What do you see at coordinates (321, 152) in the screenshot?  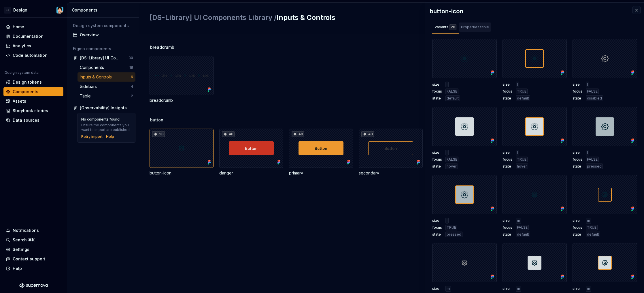 I see `div: 48primary` at bounding box center [321, 152].